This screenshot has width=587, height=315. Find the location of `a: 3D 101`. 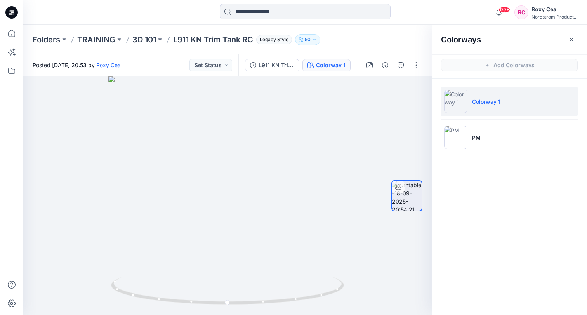

a: 3D 101 is located at coordinates (144, 40).